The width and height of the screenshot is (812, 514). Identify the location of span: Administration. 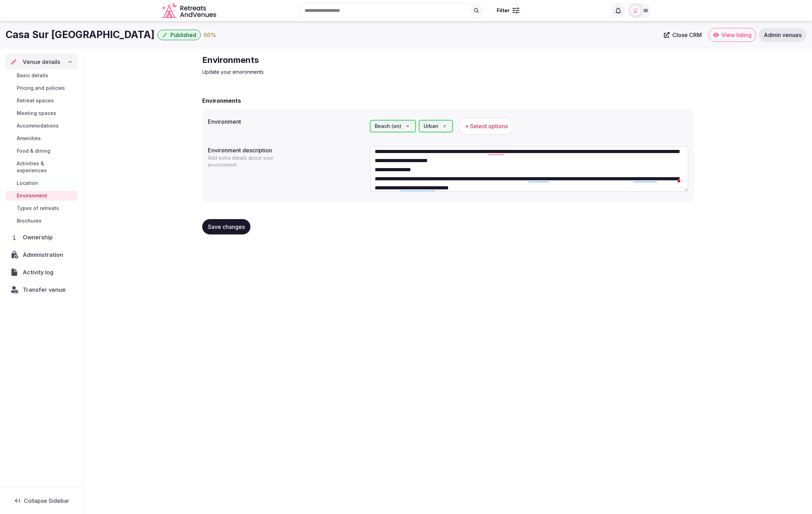
(44, 255).